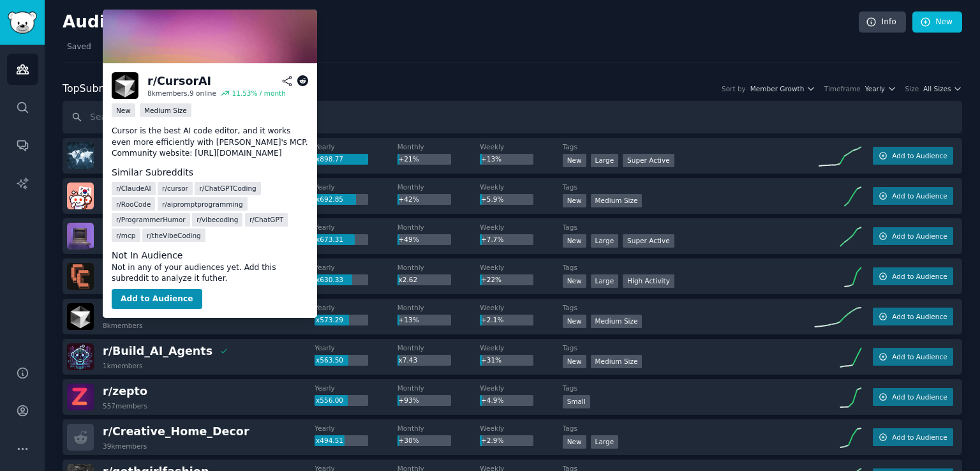 This screenshot has height=471, width=980. I want to click on h2: Audiences, so click(461, 22).